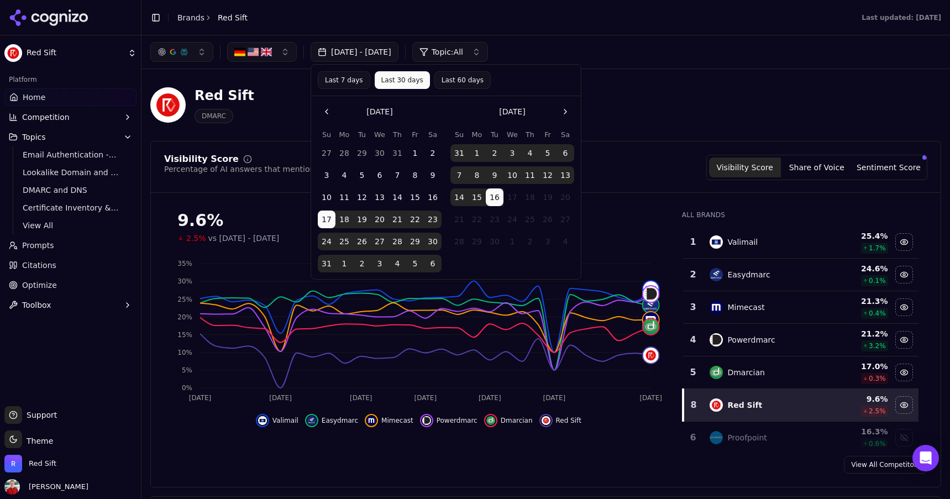 This screenshot has height=499, width=950. I want to click on img: mimecast, so click(651, 320).